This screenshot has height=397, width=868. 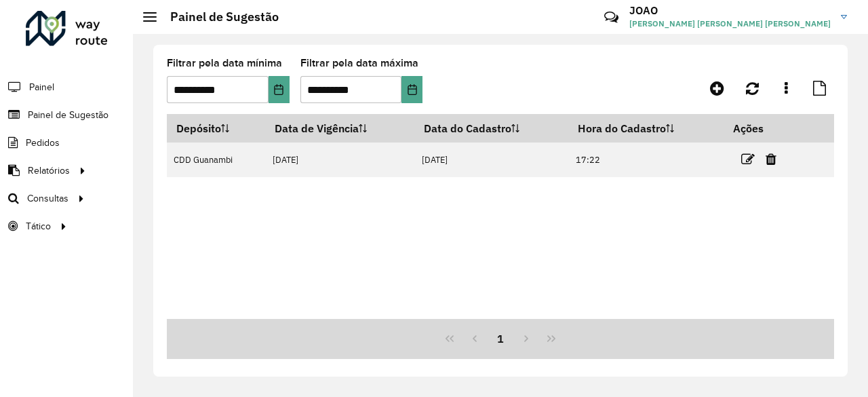 What do you see at coordinates (49, 170) in the screenshot?
I see `span: Relatórios` at bounding box center [49, 170].